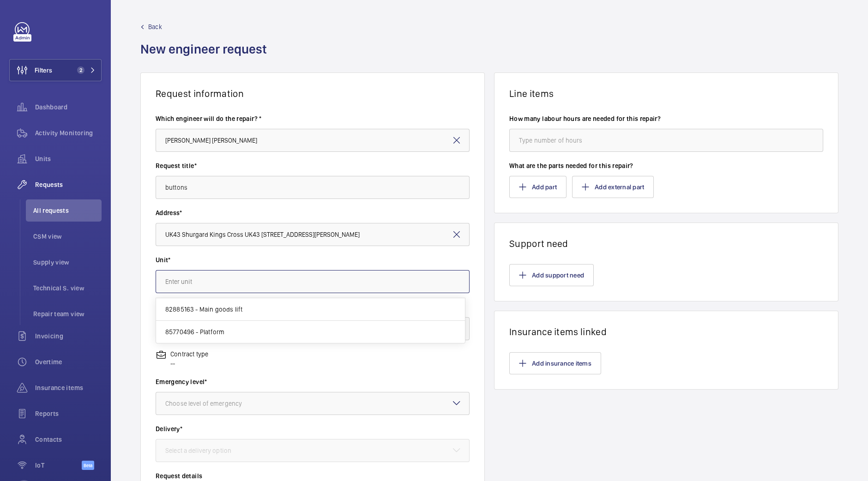 This screenshot has height=481, width=868. Describe the element at coordinates (68, 414) in the screenshot. I see `span: Reports` at that location.